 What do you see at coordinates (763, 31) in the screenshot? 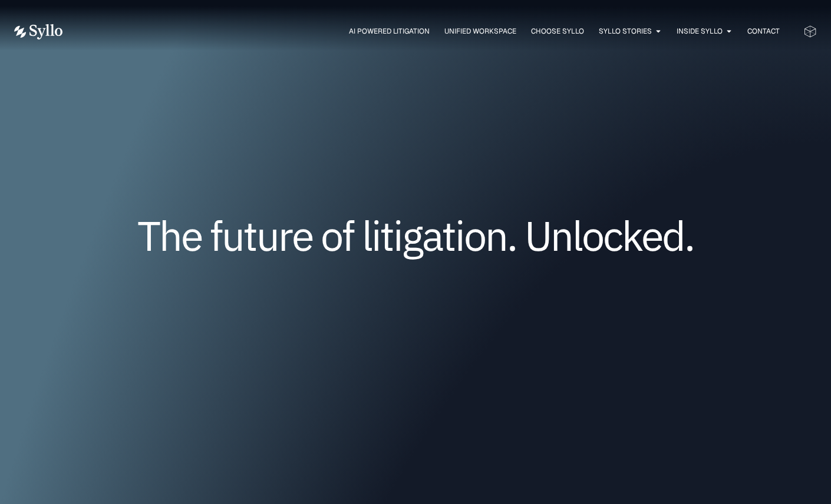
I see `a: Contact` at bounding box center [763, 31].